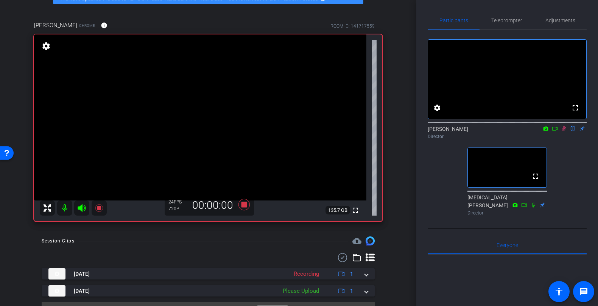 The width and height of the screenshot is (598, 306). I want to click on mat-icon: flip, so click(573, 128).